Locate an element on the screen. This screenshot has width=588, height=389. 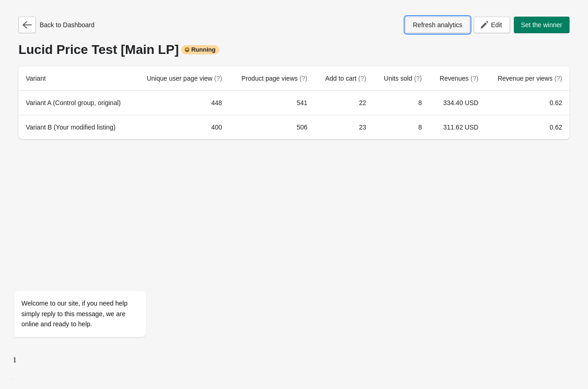
td: 506 is located at coordinates (272, 127).